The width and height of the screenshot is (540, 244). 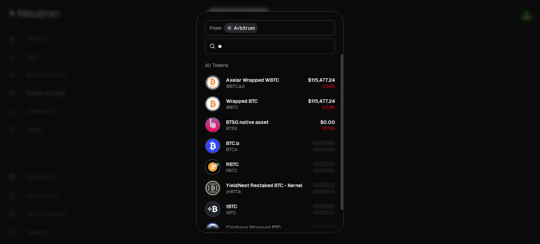 What do you see at coordinates (270, 167) in the screenshot?
I see `button: RBTC LogoRBTCRBTC` at bounding box center [270, 167].